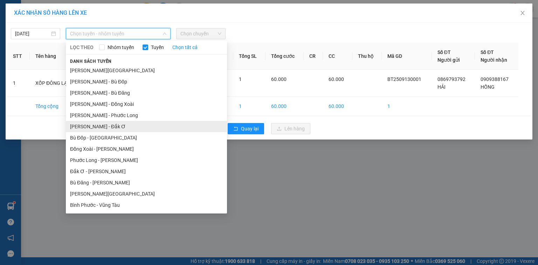  I want to click on th: Mã GD, so click(406, 56).